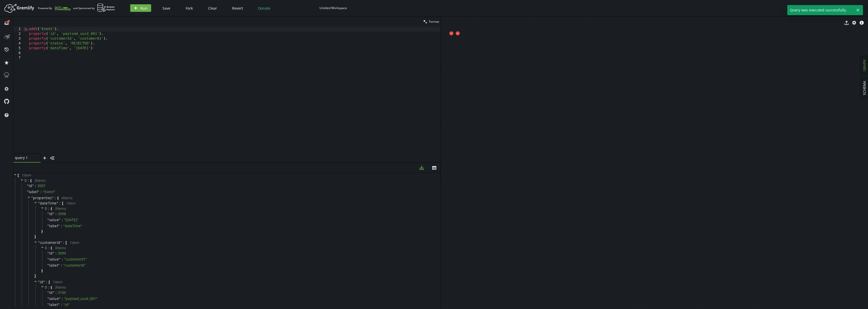 This screenshot has height=309, width=868. Describe the element at coordinates (67, 198) in the screenshot. I see `span: 4 item s` at that location.